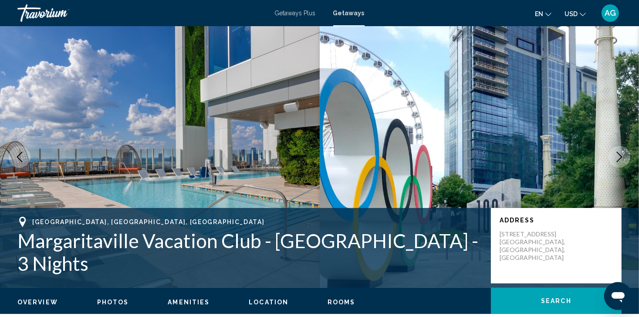 The image size is (639, 317). Describe the element at coordinates (556, 220) in the screenshot. I see `p: Address` at that location.